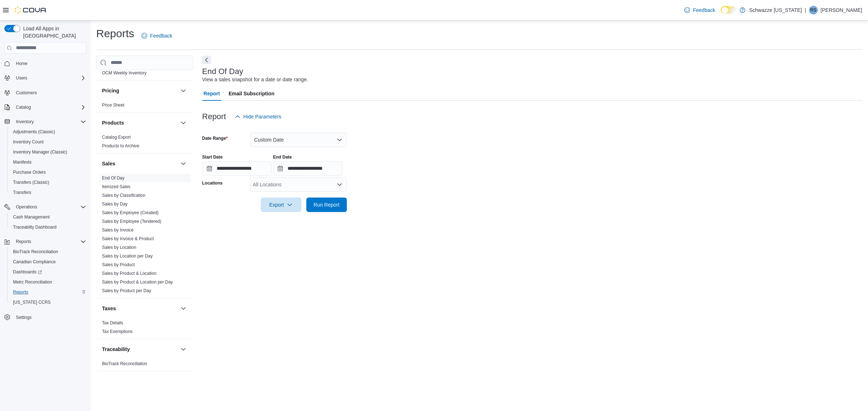  What do you see at coordinates (119, 248) in the screenshot?
I see `a: Sales by Location` at bounding box center [119, 248].